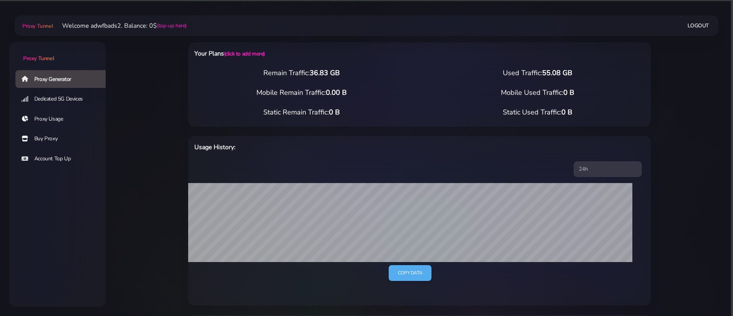 The image size is (733, 316). What do you see at coordinates (245, 54) in the screenshot?
I see `a: (click to add more)` at bounding box center [245, 54].